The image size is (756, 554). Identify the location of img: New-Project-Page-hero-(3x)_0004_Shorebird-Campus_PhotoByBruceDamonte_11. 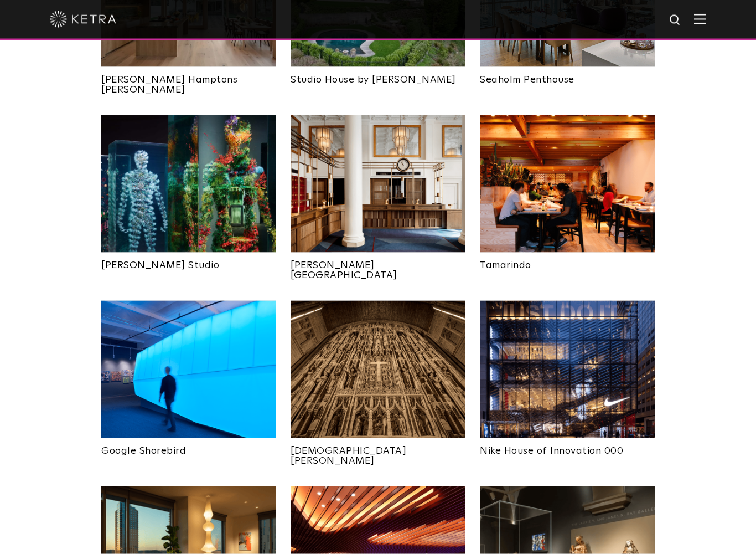
(188, 369).